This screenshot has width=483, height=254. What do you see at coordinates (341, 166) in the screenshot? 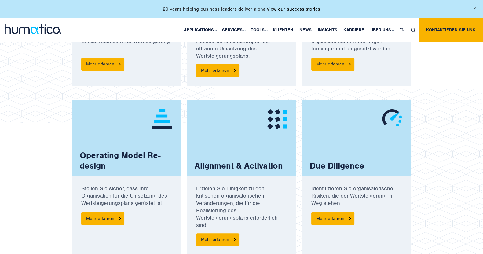
I see `h3: Due Diligence` at bounding box center [341, 166].